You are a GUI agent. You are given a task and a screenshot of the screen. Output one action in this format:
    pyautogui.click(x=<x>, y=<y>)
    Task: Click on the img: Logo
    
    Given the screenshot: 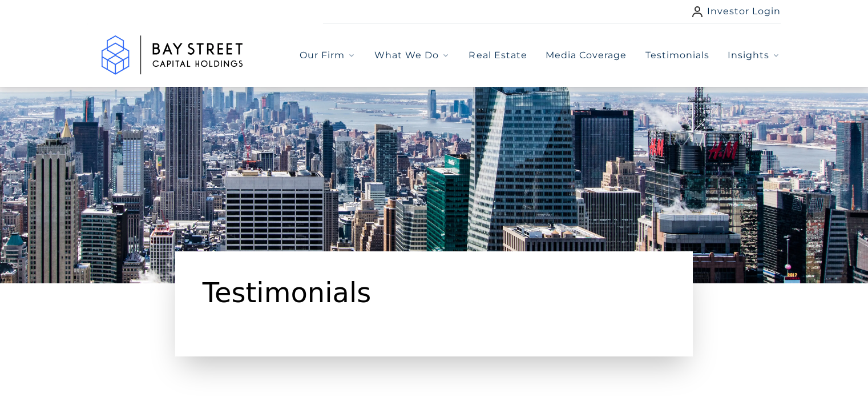 What is the action you would take?
    pyautogui.click(x=173, y=55)
    